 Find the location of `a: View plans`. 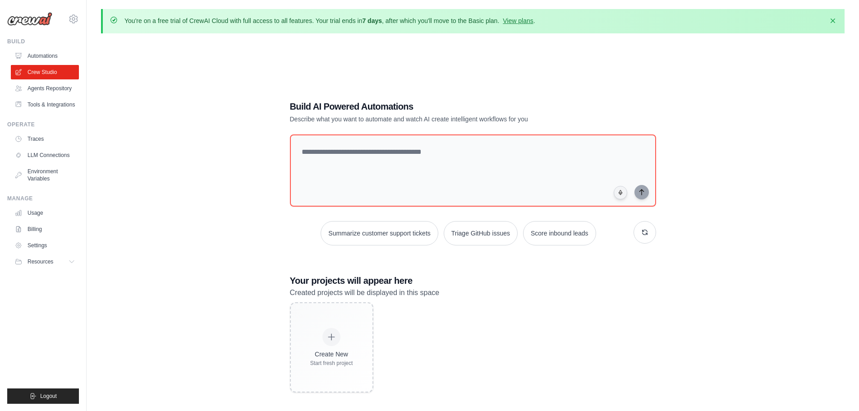

a: View plans is located at coordinates (518, 21).